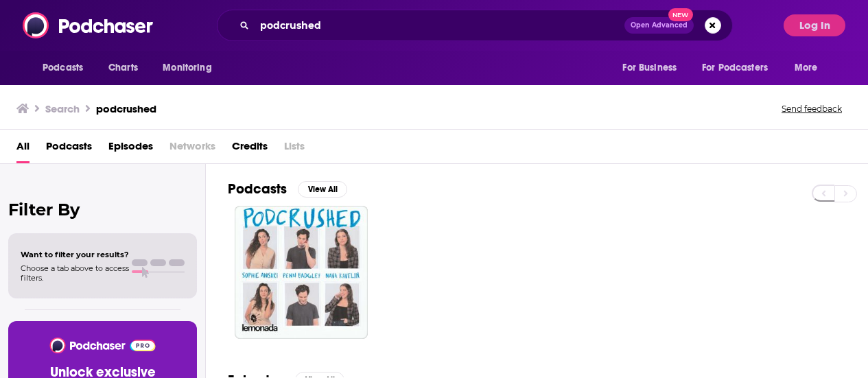 The height and width of the screenshot is (378, 868). What do you see at coordinates (123, 68) in the screenshot?
I see `span: Charts` at bounding box center [123, 68].